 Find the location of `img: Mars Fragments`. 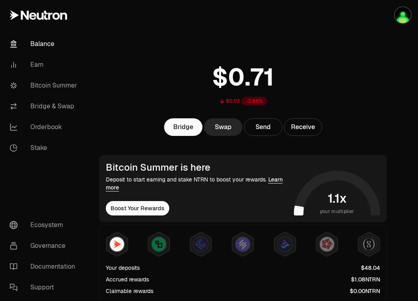

img: Mars Fragments is located at coordinates (327, 244).